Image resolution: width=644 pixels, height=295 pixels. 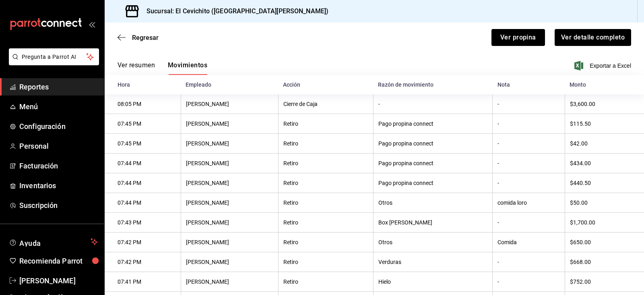 I want to click on span: Facturación, so click(x=58, y=166).